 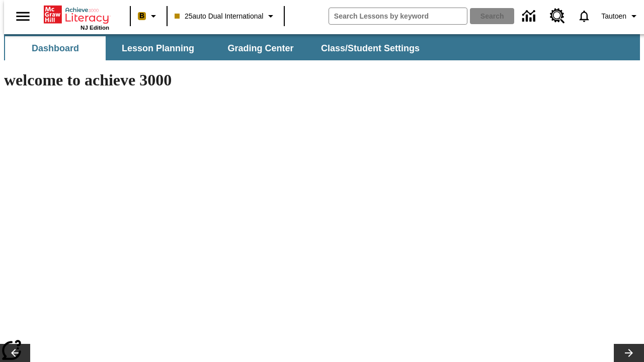 What do you see at coordinates (158, 48) in the screenshot?
I see `span: Lesson Planning` at bounding box center [158, 48].